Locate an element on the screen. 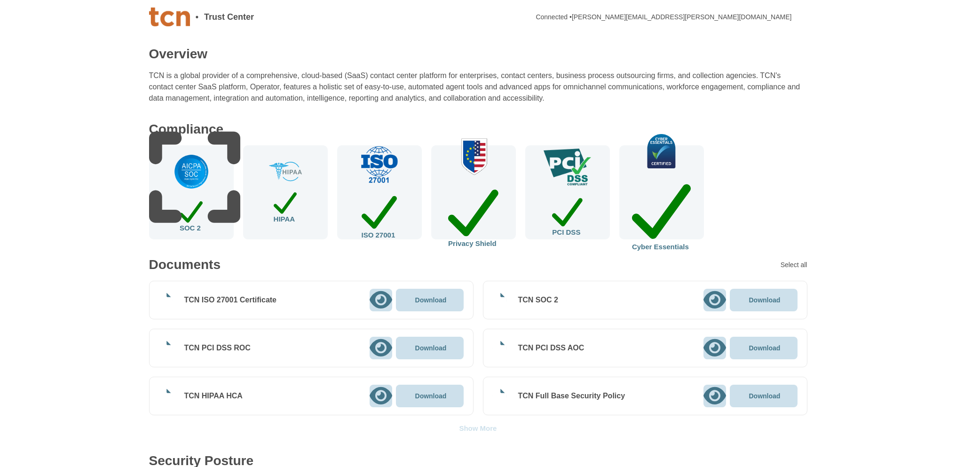  div: TCN is a global provider of a comprehensive, cloud-based (SaaS) contact center platform for enter... is located at coordinates (478, 87).